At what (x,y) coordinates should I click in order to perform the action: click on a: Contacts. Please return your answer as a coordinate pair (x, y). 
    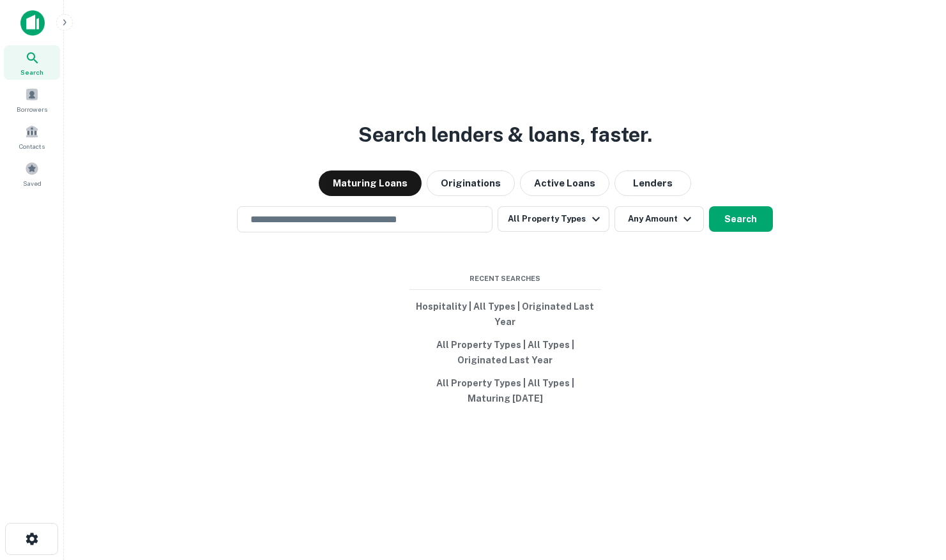
    Looking at the image, I should click on (32, 137).